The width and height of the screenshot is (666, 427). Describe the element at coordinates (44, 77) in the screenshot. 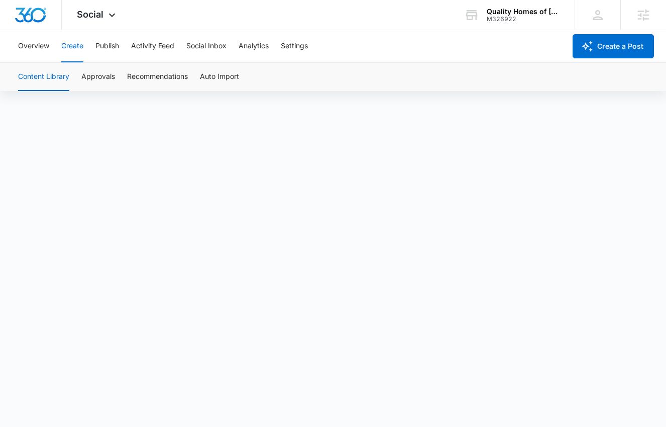

I see `button: Content Library` at that location.